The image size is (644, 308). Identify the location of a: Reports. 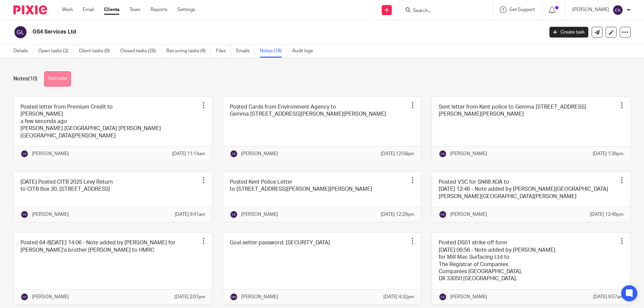
(159, 10).